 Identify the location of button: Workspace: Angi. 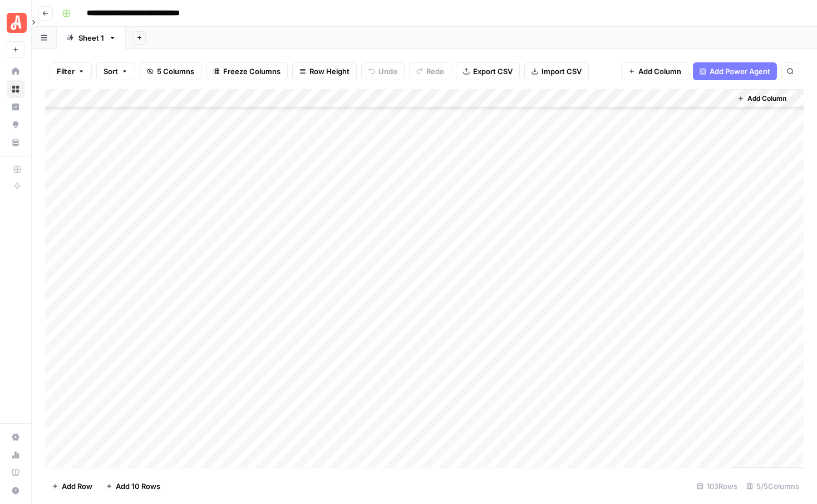
(15, 23).